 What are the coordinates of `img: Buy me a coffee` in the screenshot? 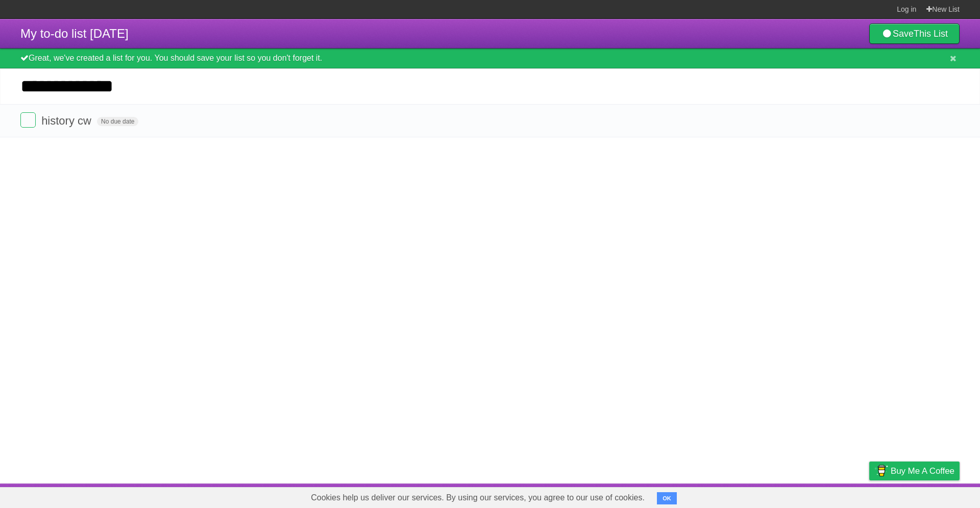 It's located at (881, 471).